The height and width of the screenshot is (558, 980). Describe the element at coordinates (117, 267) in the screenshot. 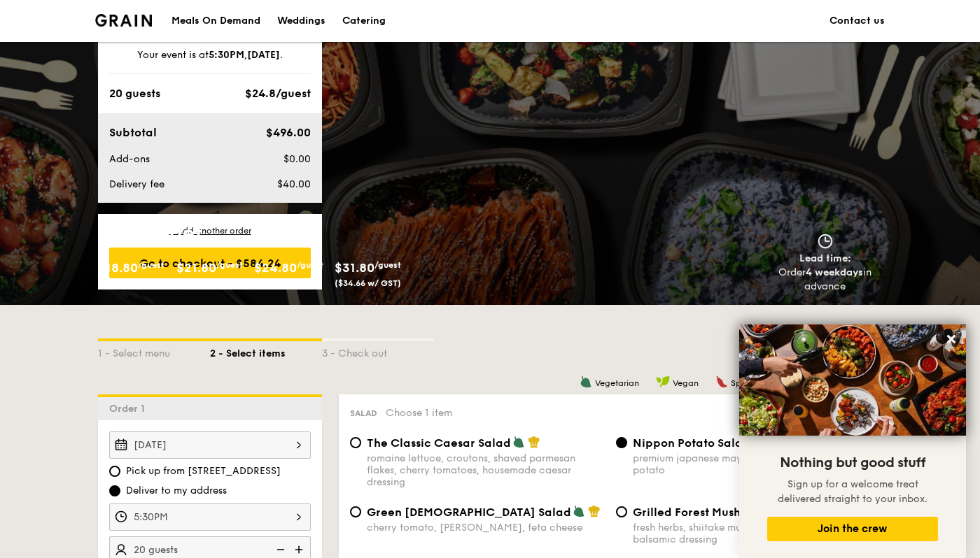

I see `span: $18.80` at that location.